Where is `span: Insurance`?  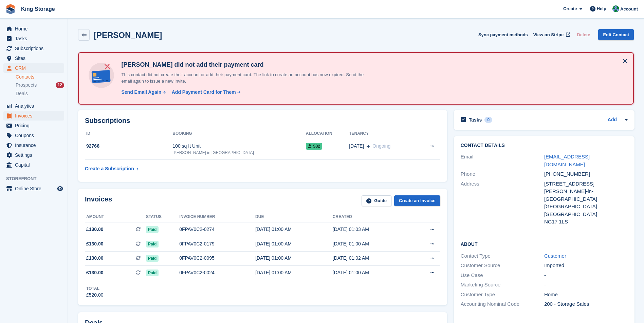
span: Insurance is located at coordinates (35, 145).